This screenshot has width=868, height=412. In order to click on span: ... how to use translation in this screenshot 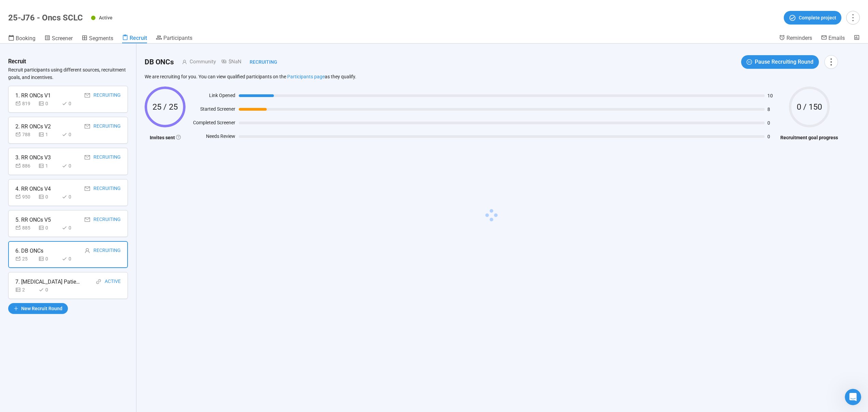, I will do `click(36, 114)`.